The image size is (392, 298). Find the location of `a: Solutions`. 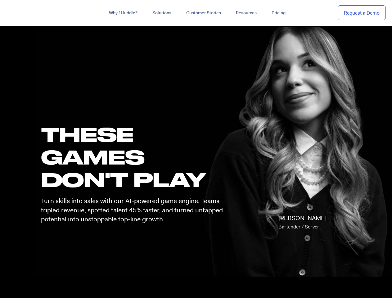

a: Solutions is located at coordinates (162, 13).